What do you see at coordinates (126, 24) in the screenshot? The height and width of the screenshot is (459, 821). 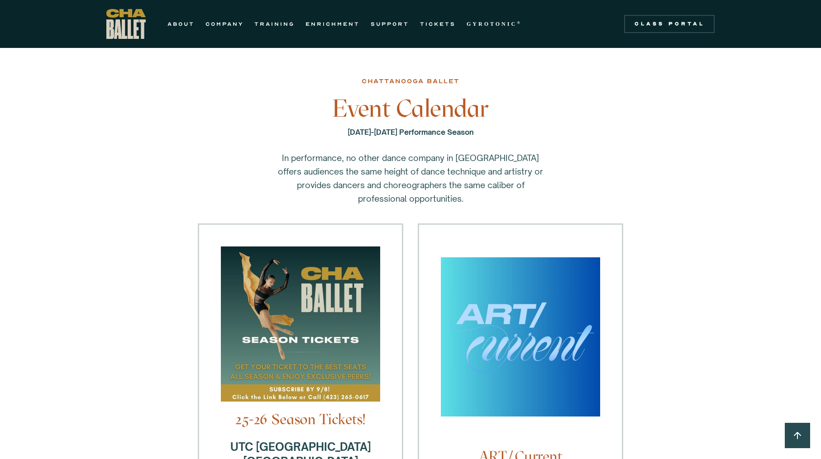 I see `a: home` at bounding box center [126, 24].